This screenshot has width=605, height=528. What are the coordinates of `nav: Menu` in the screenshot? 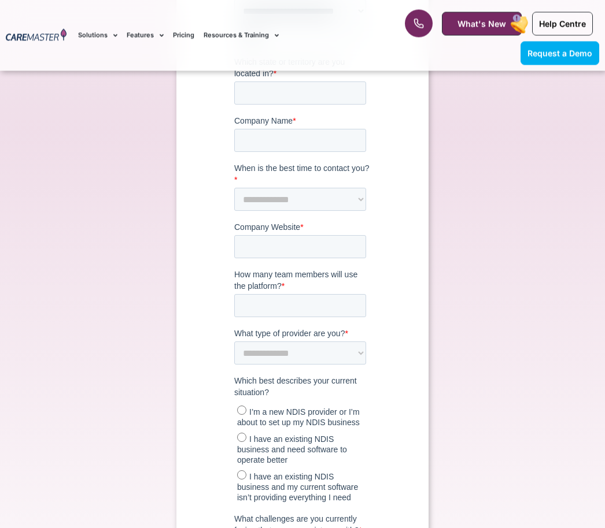 It's located at (231, 35).